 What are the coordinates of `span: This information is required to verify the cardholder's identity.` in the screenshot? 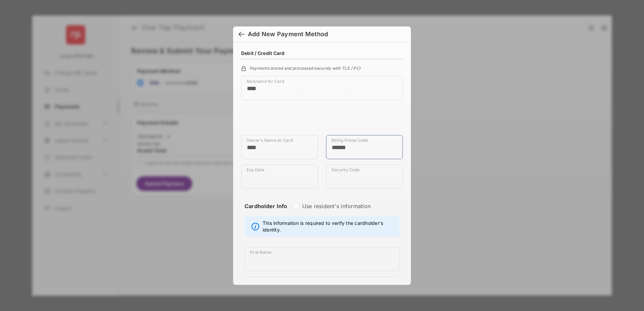 It's located at (329, 227).